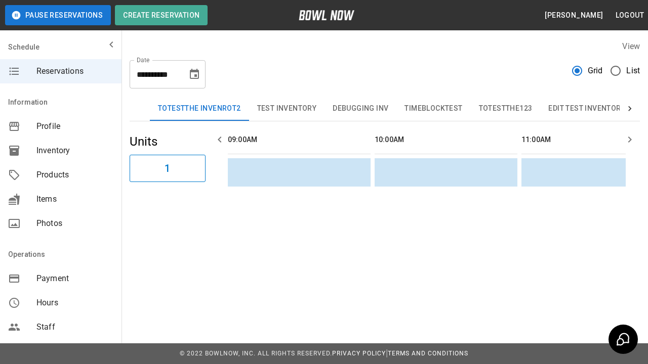 This screenshot has height=364, width=648. What do you see at coordinates (428, 354) in the screenshot?
I see `a: Terms and Conditions` at bounding box center [428, 354].